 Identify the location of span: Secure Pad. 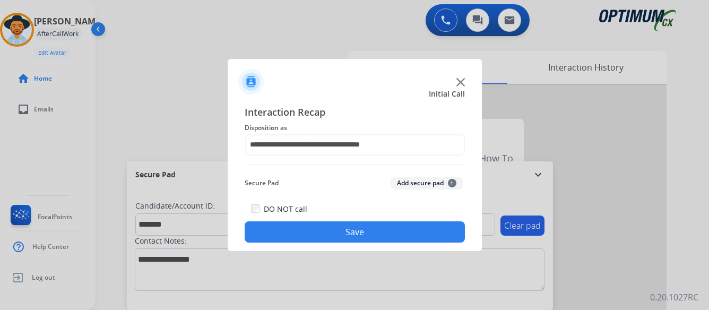
(262, 183).